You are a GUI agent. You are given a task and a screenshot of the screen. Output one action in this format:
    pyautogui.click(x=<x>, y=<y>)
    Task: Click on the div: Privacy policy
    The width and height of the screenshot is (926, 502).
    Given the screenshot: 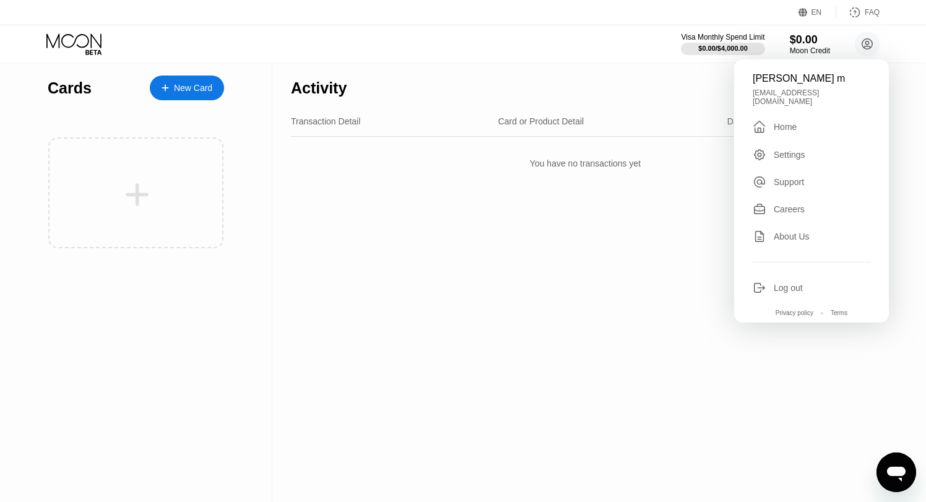 What is the action you would take?
    pyautogui.click(x=794, y=312)
    